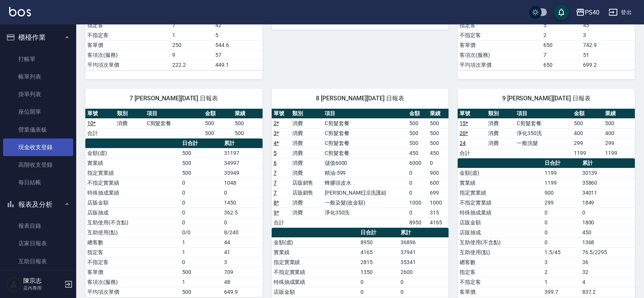 This screenshot has height=298, width=644. Describe the element at coordinates (607, 272) in the screenshot. I see `td: 32` at that location.